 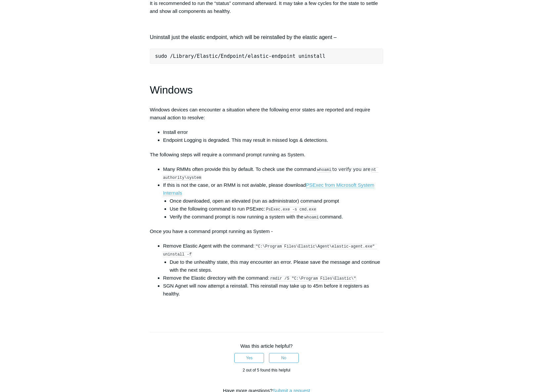 I want to click on p: The following steps will require a command prompt running as System., so click(x=266, y=155).